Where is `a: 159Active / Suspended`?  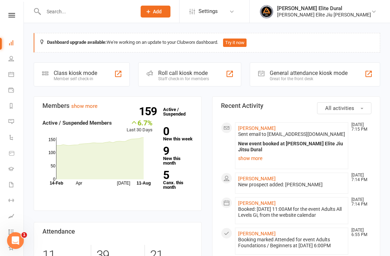 a: 159Active / Suspended is located at coordinates (175, 112).